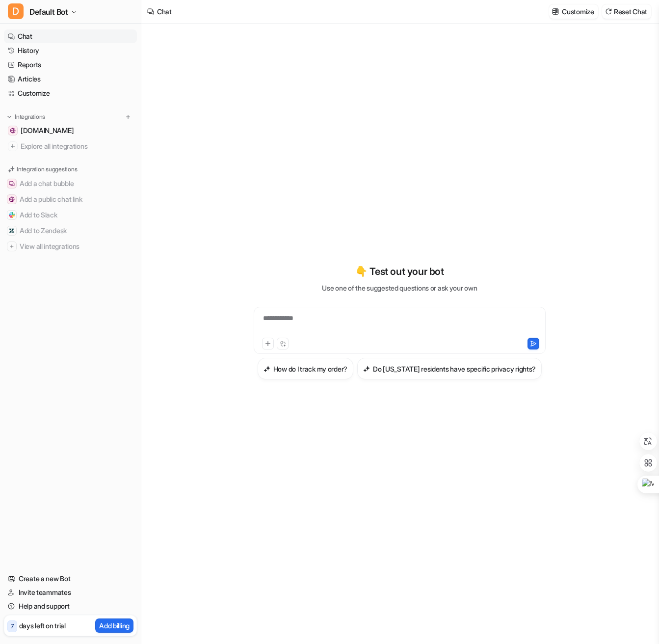 This screenshot has width=659, height=644. Describe the element at coordinates (12, 183) in the screenshot. I see `img: Add a chat bubble` at that location.